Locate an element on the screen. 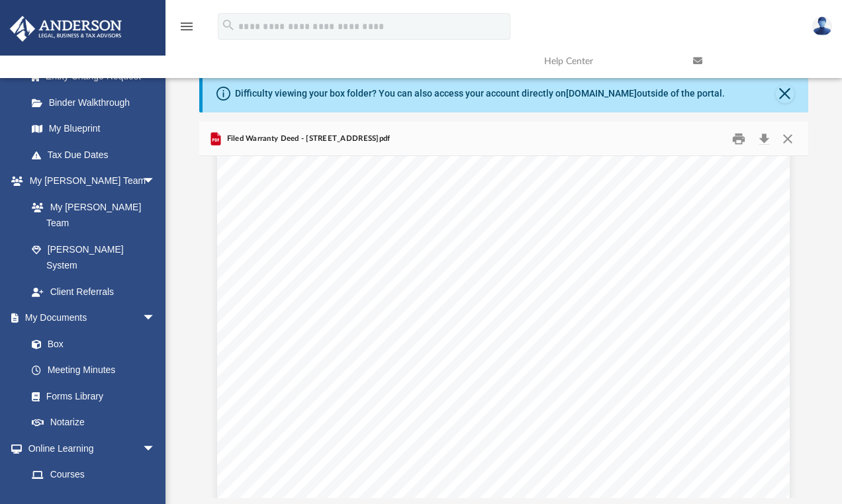 The height and width of the screenshot is (504, 842). div: File preview is located at coordinates (503, 327).